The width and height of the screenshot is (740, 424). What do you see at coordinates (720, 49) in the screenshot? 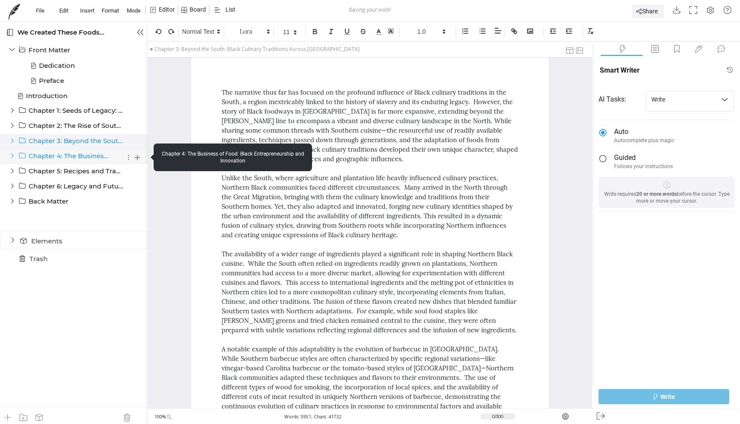
I see `i: Comments` at bounding box center [720, 49].